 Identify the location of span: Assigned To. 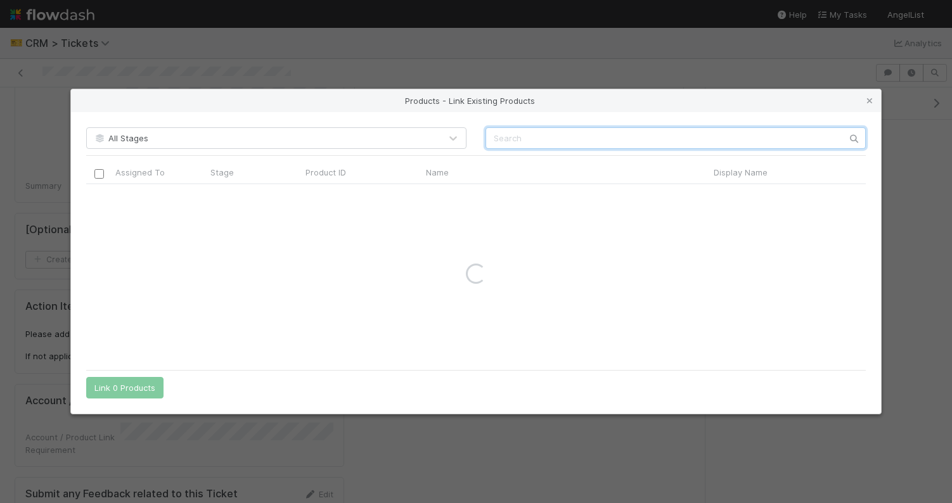
(140, 172).